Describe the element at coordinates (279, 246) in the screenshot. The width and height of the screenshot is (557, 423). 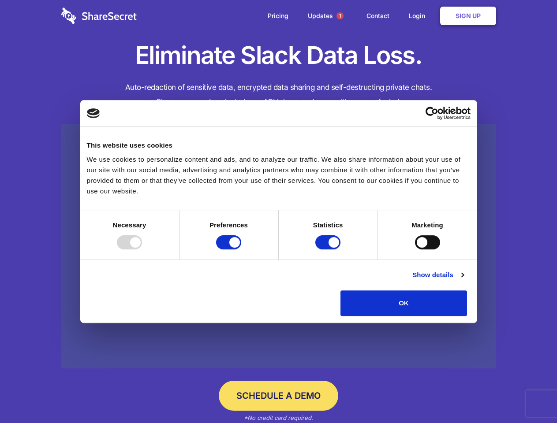
I see `a: Wistia video thumbnail` at that location.